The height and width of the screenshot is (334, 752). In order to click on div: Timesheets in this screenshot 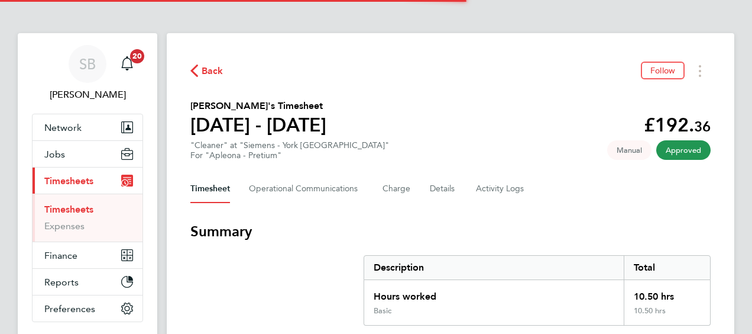, I will do `click(88, 217)`.